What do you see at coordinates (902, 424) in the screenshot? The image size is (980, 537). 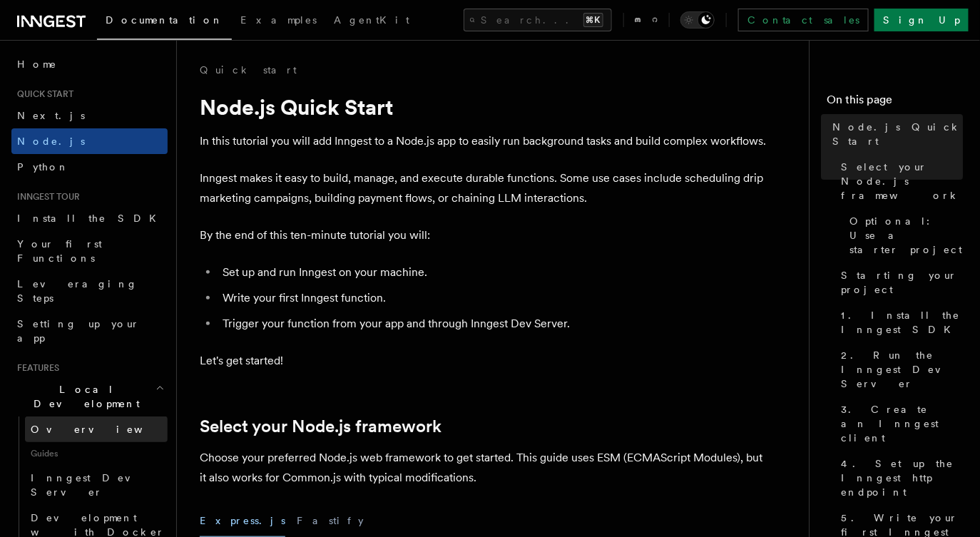 I see `span: 3. Create an Inngest client` at bounding box center [902, 424].